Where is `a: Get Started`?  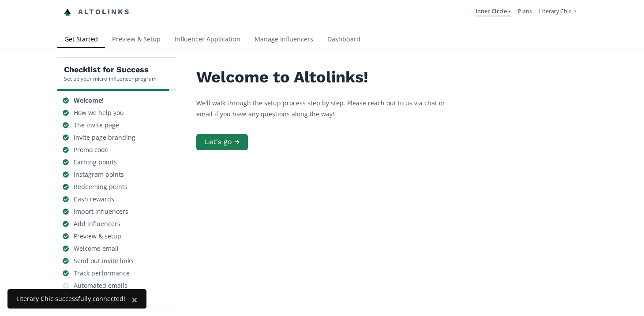
a: Get Started is located at coordinates (81, 40).